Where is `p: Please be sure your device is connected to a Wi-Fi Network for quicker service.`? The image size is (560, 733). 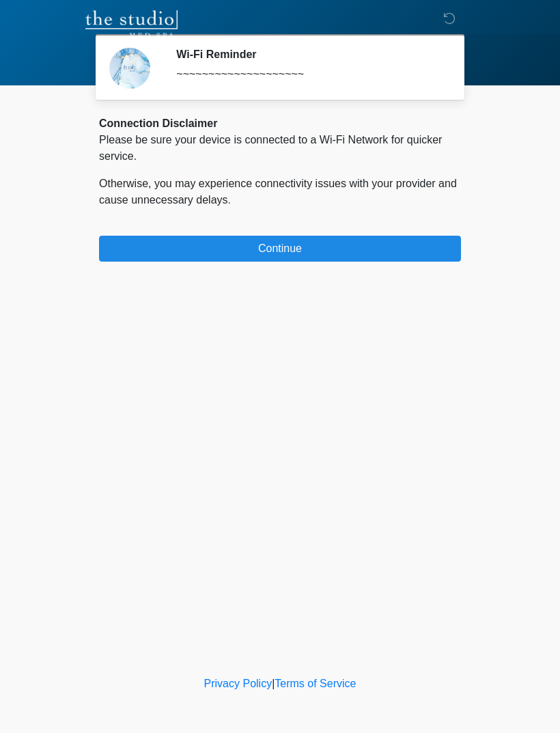 p: Please be sure your device is connected to a Wi-Fi Network for quicker service. is located at coordinates (280, 148).